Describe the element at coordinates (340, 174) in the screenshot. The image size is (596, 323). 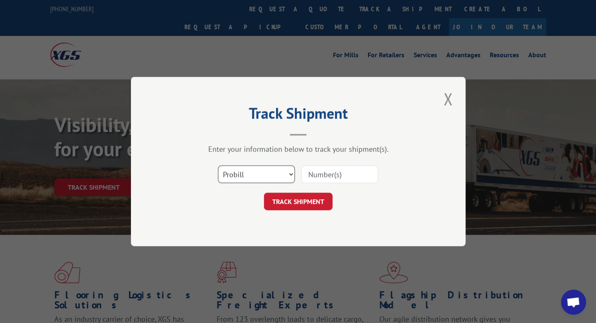
I see `input: Number(s)` at that location.